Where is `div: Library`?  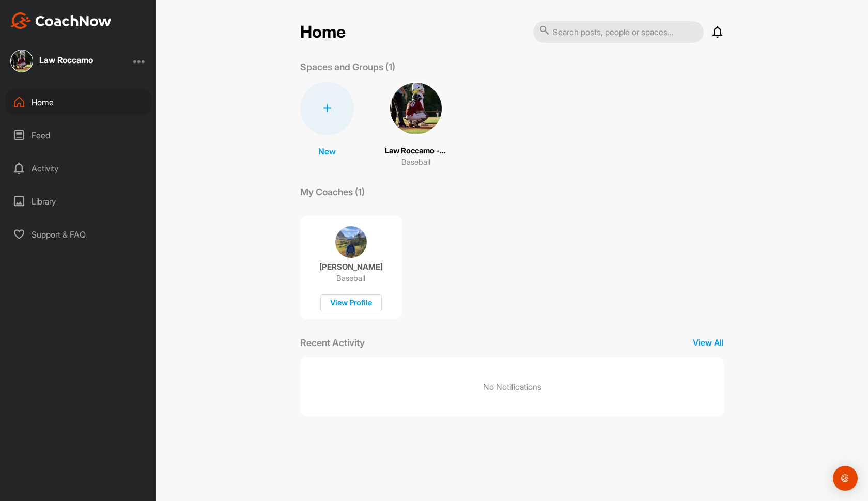 div: Library is located at coordinates (78, 202).